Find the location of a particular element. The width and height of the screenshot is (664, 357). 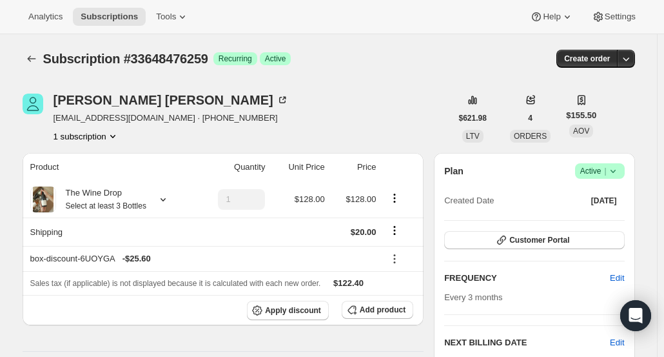

small: Select at least 3 Bottles is located at coordinates (106, 206).